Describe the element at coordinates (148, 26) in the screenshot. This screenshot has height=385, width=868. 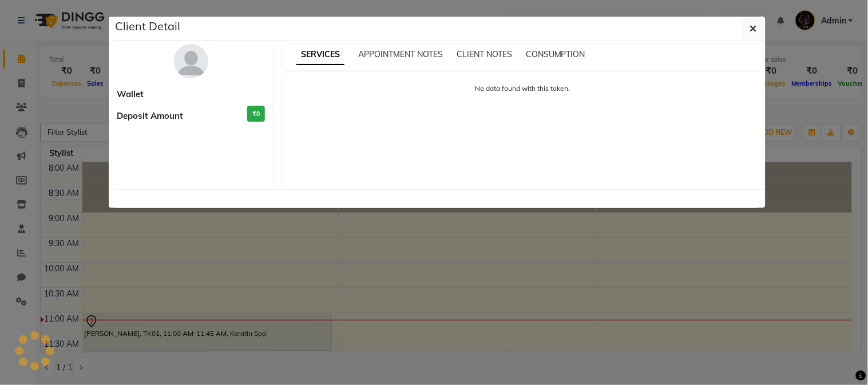
I see `h5: Client Detail` at that location.